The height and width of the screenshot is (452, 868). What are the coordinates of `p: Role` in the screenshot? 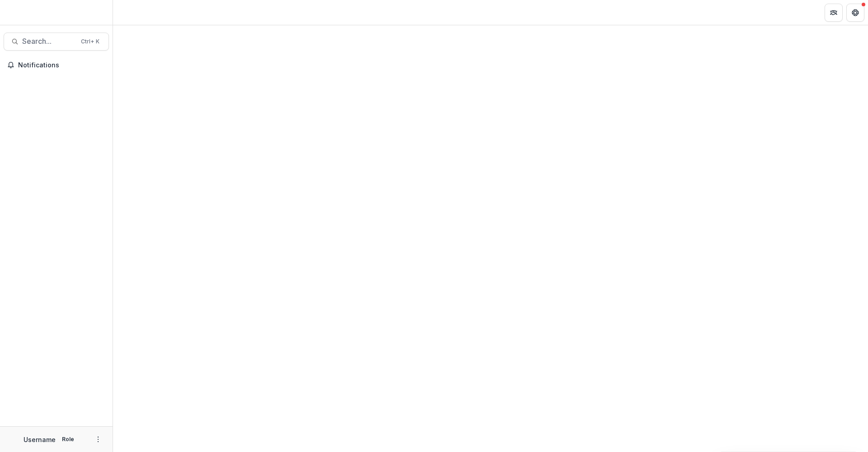 It's located at (68, 440).